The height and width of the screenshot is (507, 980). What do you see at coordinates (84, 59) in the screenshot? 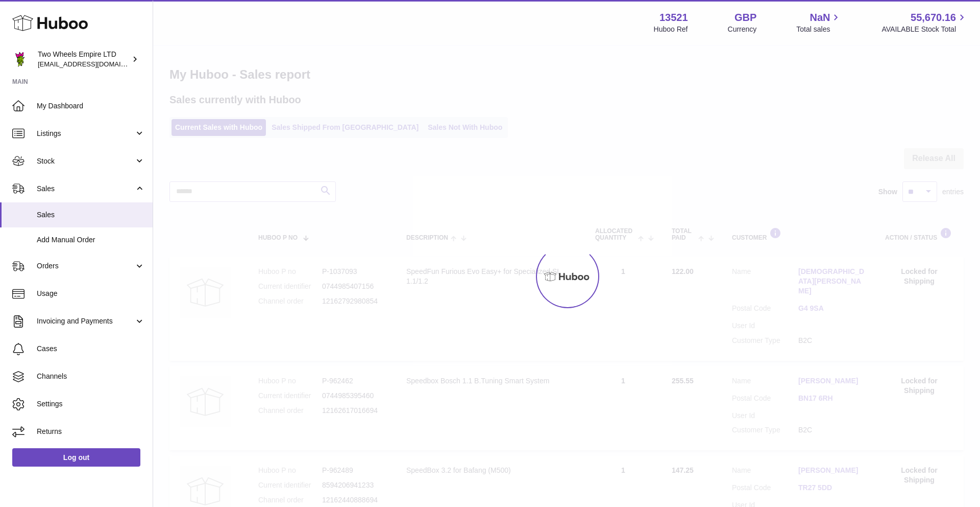
I see `div: Two Wheels Empire LTD` at bounding box center [84, 59].